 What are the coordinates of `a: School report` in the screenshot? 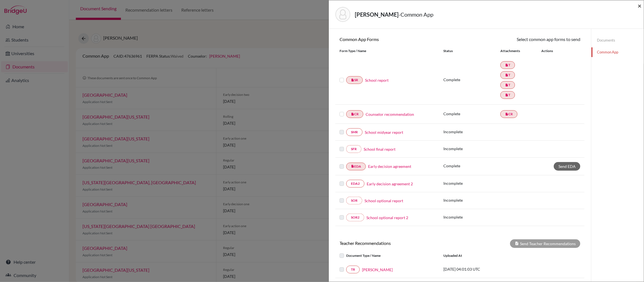 It's located at (377, 80).